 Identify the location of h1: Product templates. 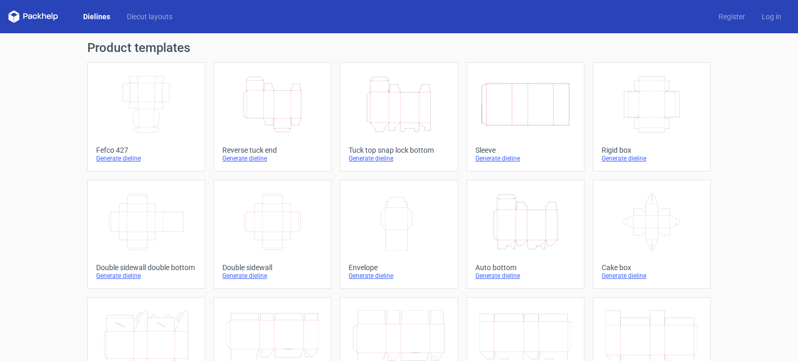
(399, 48).